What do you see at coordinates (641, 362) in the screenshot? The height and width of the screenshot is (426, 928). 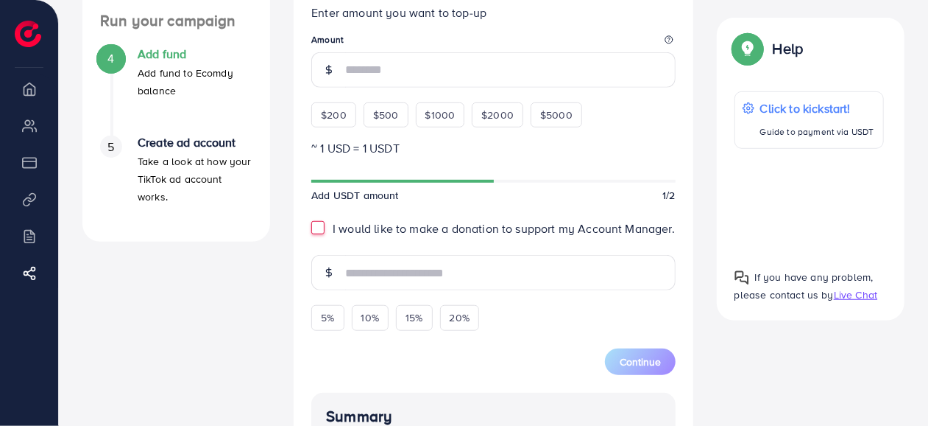 I see `span: Continue` at bounding box center [641, 362].